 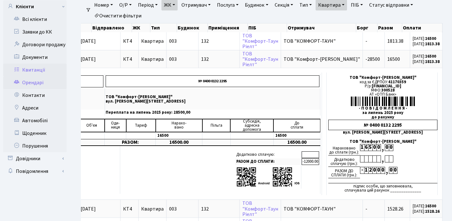 I want to click on div: Нараховано до сплати (грн.):, so click(x=344, y=150).